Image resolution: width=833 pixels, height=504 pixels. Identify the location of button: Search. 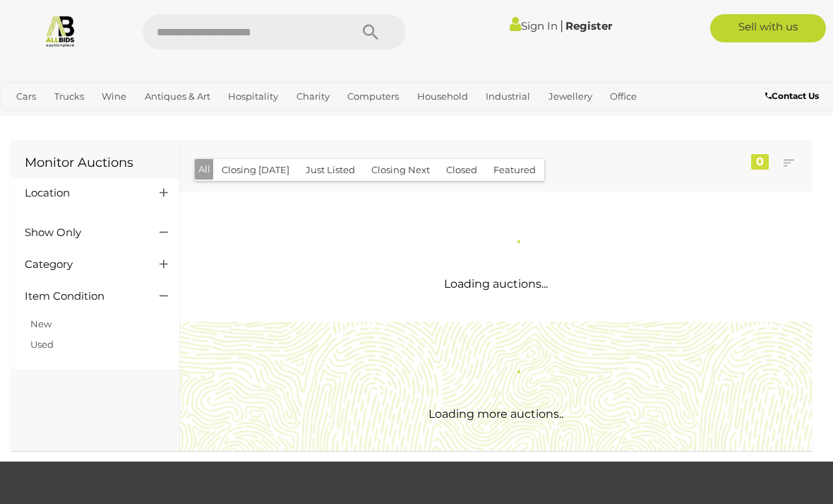
(371, 32).